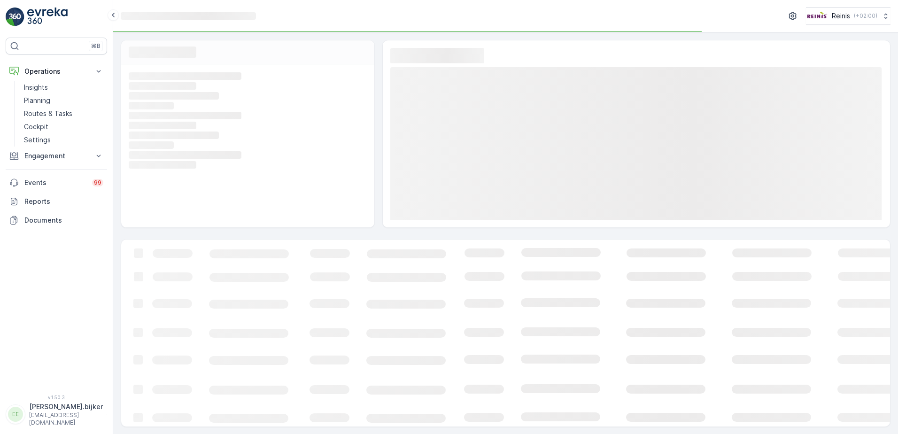  I want to click on a: Events99, so click(56, 183).